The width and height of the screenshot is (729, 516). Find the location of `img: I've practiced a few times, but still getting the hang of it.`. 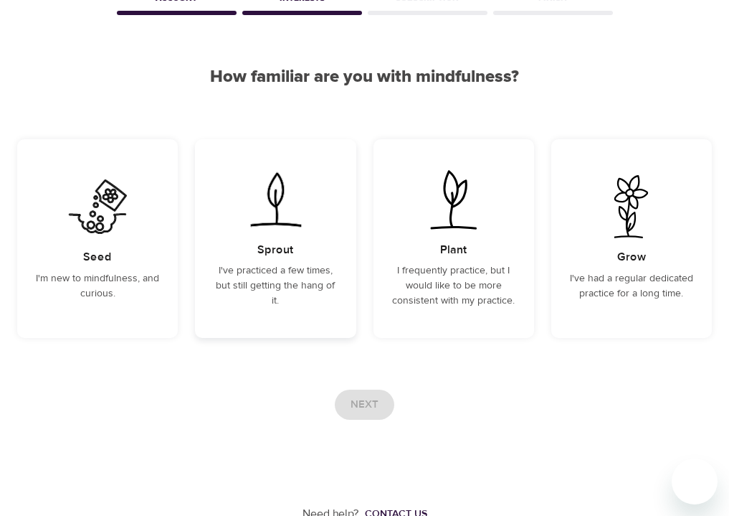

img: I've practiced a few times, but still getting the hang of it. is located at coordinates (275, 199).